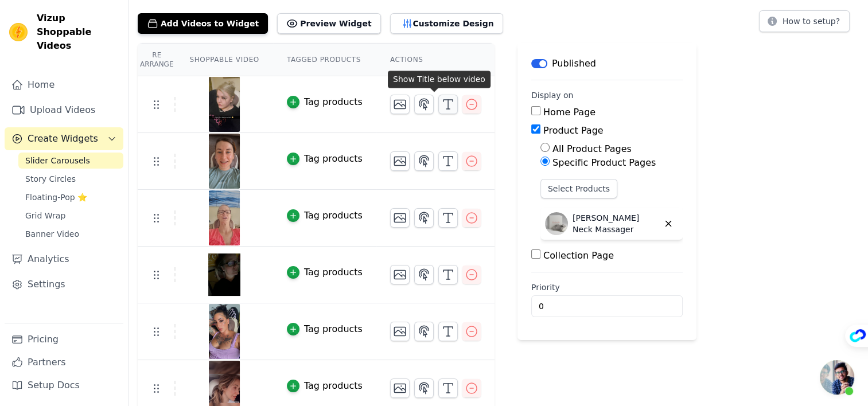  What do you see at coordinates (63, 139) in the screenshot?
I see `span: Create Widgets` at bounding box center [63, 139].